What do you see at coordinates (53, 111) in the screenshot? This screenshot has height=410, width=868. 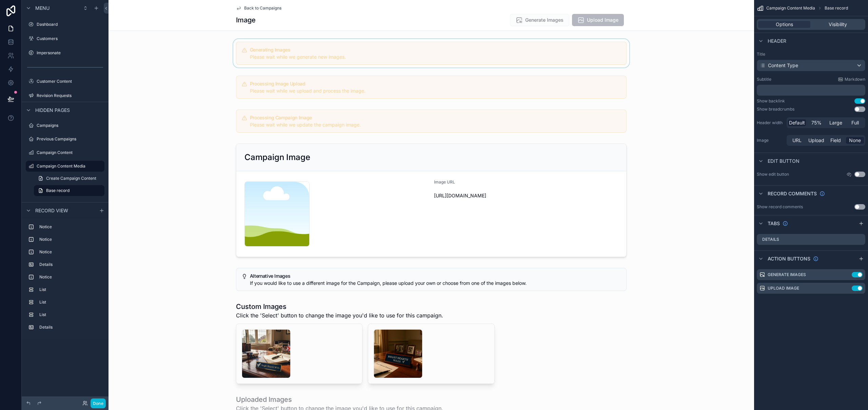 I see `span: Hidden pages` at bounding box center [53, 111].